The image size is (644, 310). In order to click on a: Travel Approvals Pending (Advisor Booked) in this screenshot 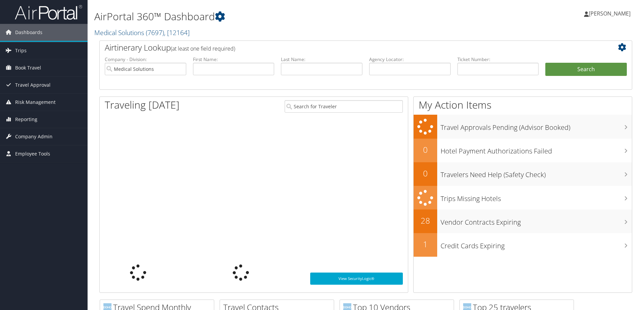, I will do `click(523, 126)`.